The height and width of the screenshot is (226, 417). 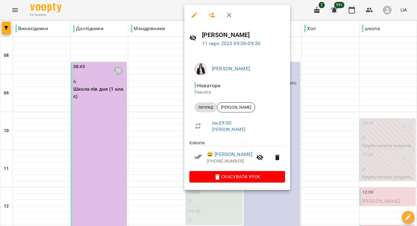 I want to click on a: 11 серп 2025 09:00-09:30, so click(x=231, y=43).